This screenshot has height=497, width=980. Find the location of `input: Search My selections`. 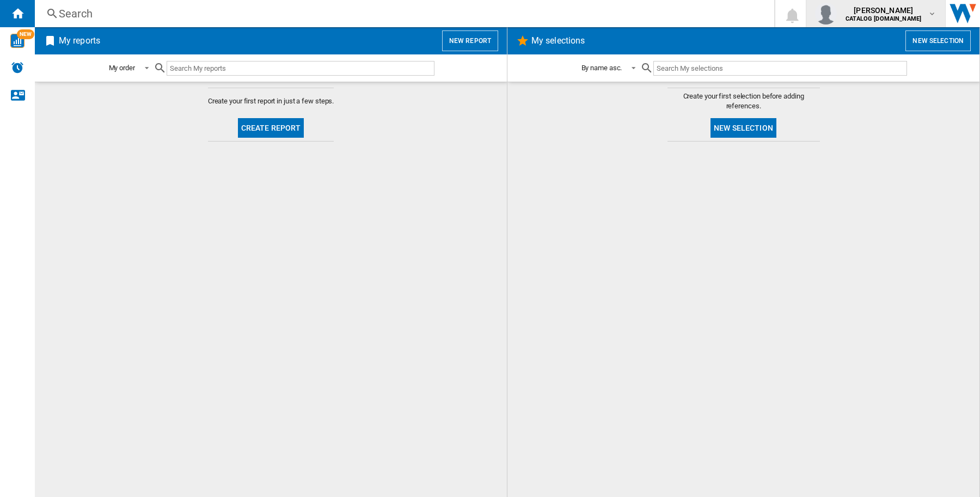

input: Search My selections is located at coordinates (780, 68).